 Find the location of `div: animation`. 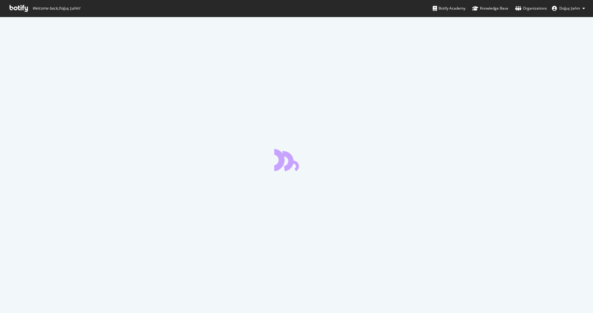

div: animation is located at coordinates (296, 160).